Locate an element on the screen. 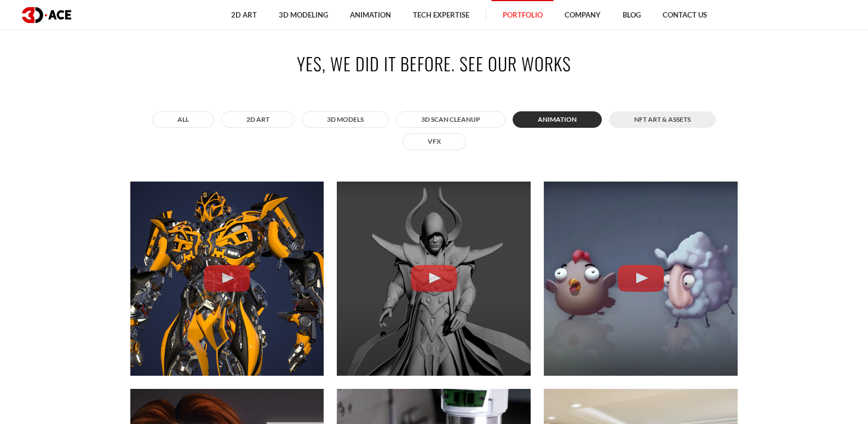 This screenshot has height=424, width=868. button: All is located at coordinates (183, 120).